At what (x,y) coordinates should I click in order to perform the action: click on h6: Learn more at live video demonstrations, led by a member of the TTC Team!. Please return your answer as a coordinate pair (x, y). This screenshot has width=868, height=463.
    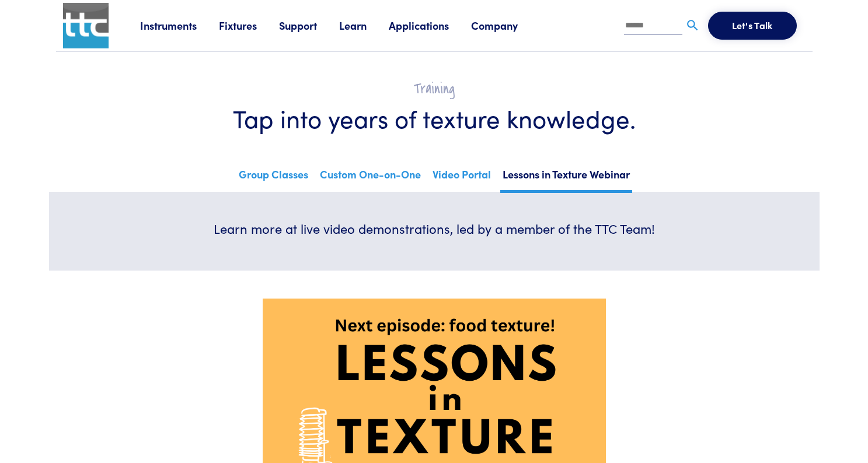
    Looking at the image, I should click on (434, 229).